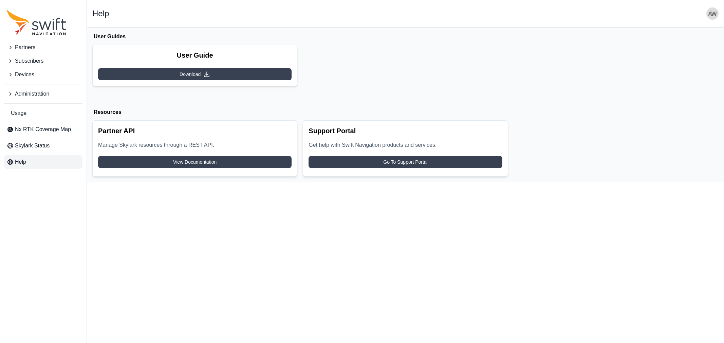 The height and width of the screenshot is (343, 724). Describe the element at coordinates (43, 75) in the screenshot. I see `button: Devices` at that location.